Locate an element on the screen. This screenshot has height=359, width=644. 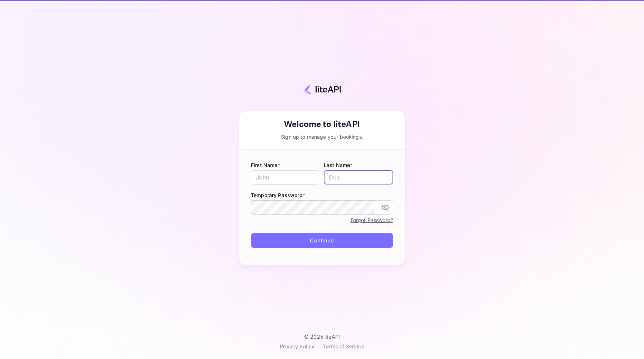
label: First Name is located at coordinates (286, 165).